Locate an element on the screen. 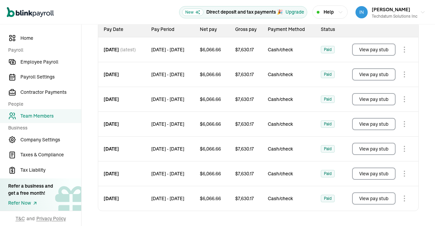  span: Privacy Policy is located at coordinates (51, 218).